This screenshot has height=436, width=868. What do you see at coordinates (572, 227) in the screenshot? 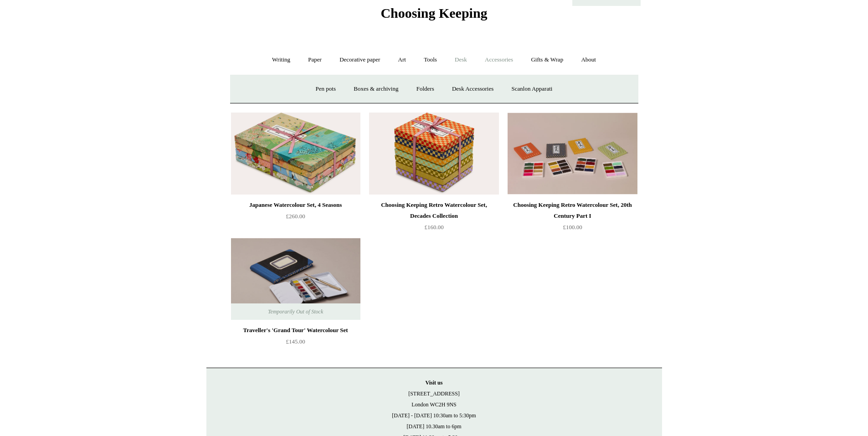
I see `span: £100.00` at bounding box center [572, 227].